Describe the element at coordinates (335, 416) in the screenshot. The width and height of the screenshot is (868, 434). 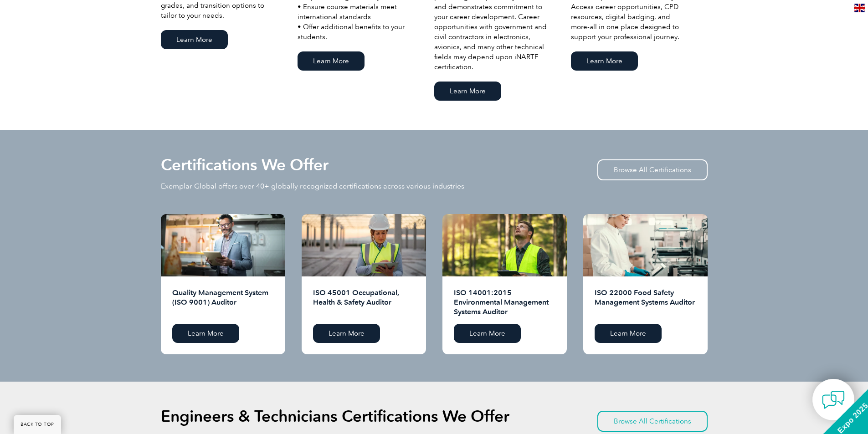
I see `h2: Engineers & Technicians Certifications We Offer` at that location.